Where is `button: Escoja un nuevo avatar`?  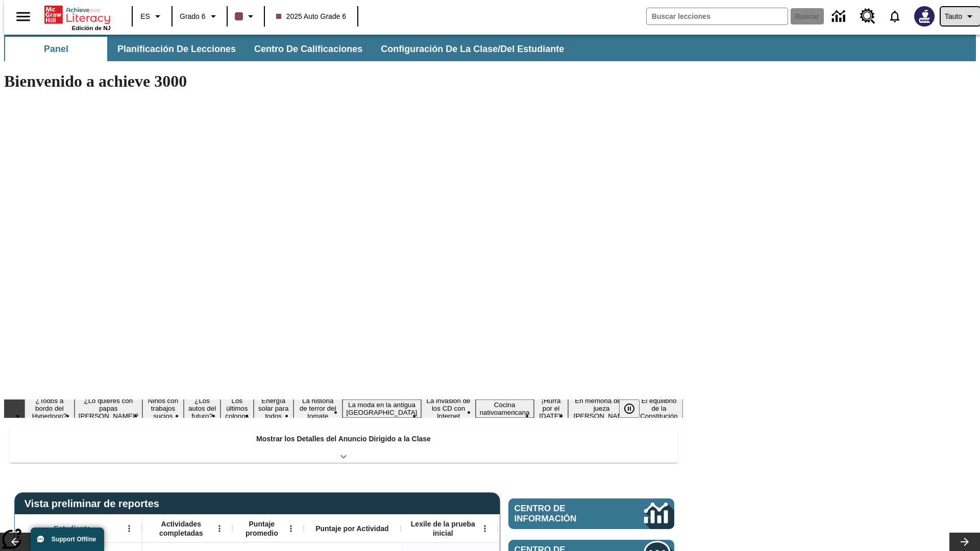 button: Escoja un nuevo avatar is located at coordinates (924, 17).